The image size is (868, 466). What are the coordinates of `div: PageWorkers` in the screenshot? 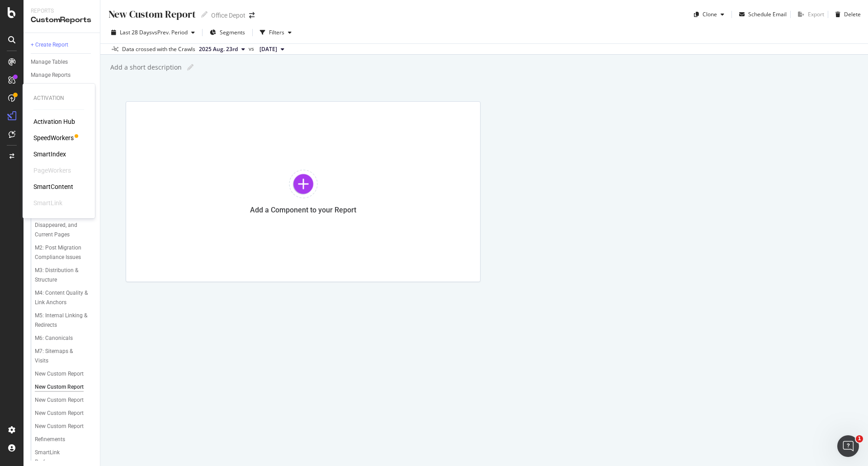 It's located at (52, 171).